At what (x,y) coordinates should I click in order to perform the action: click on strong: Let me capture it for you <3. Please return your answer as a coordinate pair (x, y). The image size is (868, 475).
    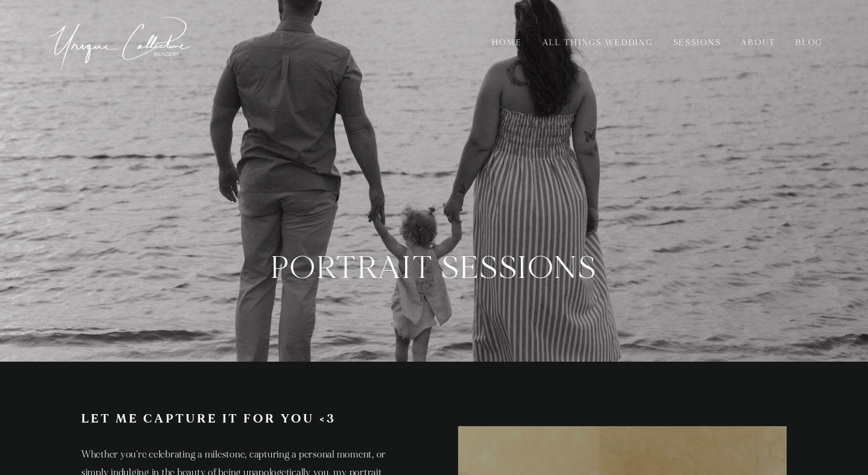
    Looking at the image, I should click on (208, 418).